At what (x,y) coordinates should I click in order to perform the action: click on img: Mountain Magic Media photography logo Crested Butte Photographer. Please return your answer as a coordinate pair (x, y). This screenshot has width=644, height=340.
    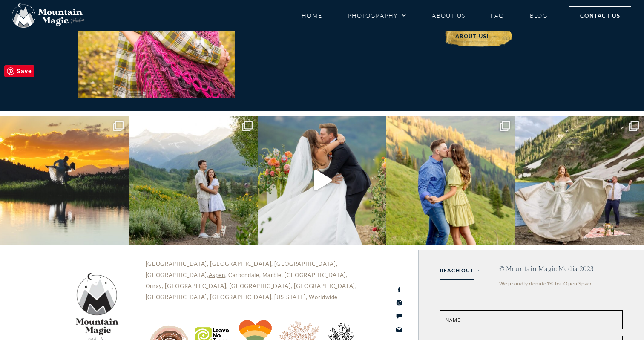
    Looking at the image, I should click on (49, 16).